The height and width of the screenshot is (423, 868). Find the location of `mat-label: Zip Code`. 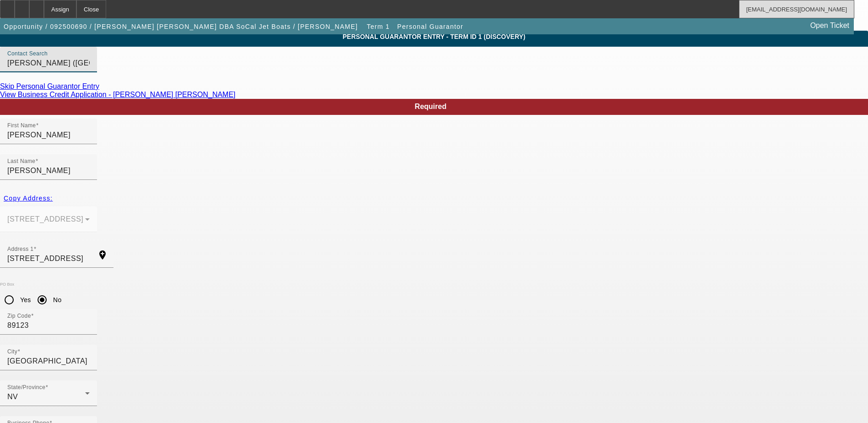

mat-label: Zip Code is located at coordinates (19, 316).